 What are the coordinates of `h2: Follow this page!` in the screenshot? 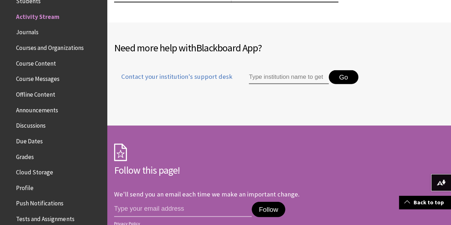 It's located at (221, 170).